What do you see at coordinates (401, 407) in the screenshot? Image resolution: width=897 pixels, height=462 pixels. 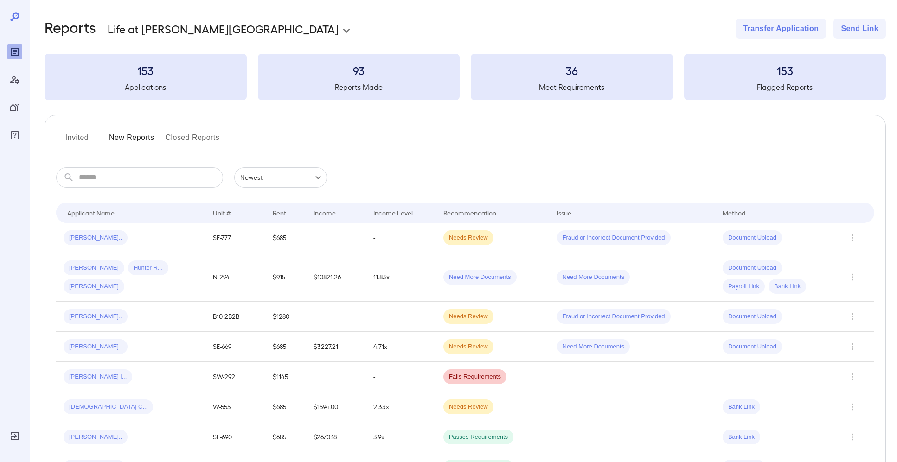 I see `td: 2.33x` at bounding box center [401, 407].